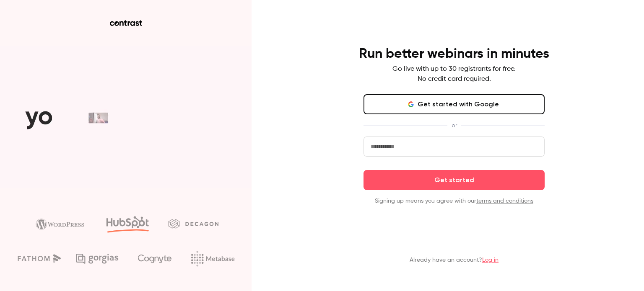 The width and height of the screenshot is (644, 291). I want to click on button: Get started with Google, so click(454, 104).